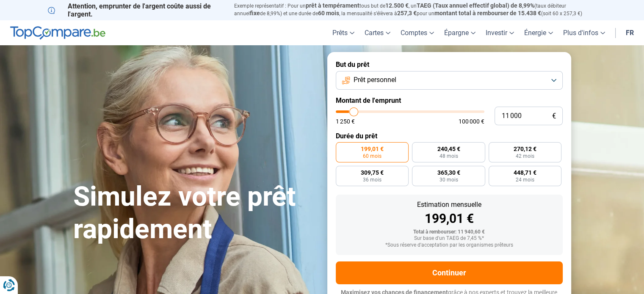  What do you see at coordinates (397, 6) in the screenshot?
I see `span: 12.500 €` at bounding box center [397, 6].